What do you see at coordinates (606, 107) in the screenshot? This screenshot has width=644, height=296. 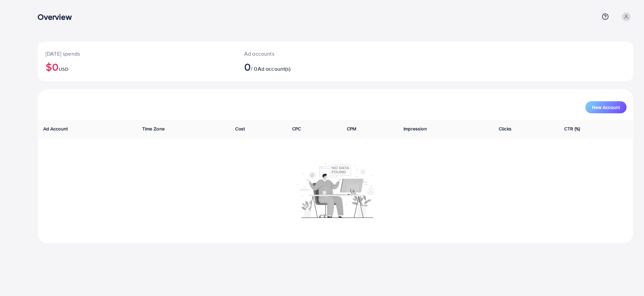 I see `button: New Account` at bounding box center [606, 107].